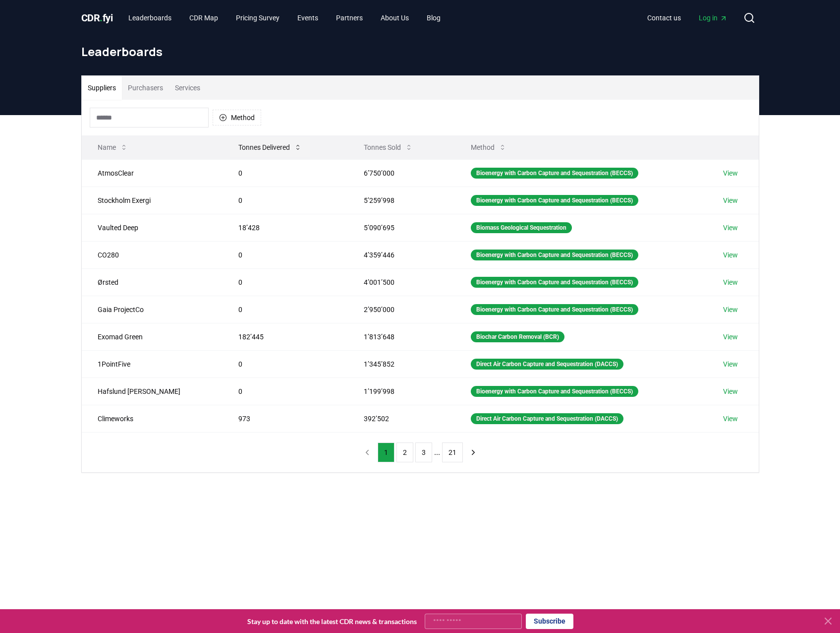 This screenshot has height=633, width=840. Describe the element at coordinates (152, 173) in the screenshot. I see `td: AtmosClear` at that location.